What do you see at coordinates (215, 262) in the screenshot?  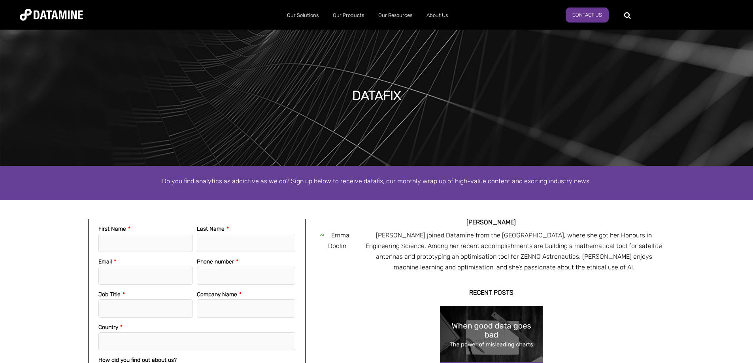 I see `span: Phone number` at bounding box center [215, 262].